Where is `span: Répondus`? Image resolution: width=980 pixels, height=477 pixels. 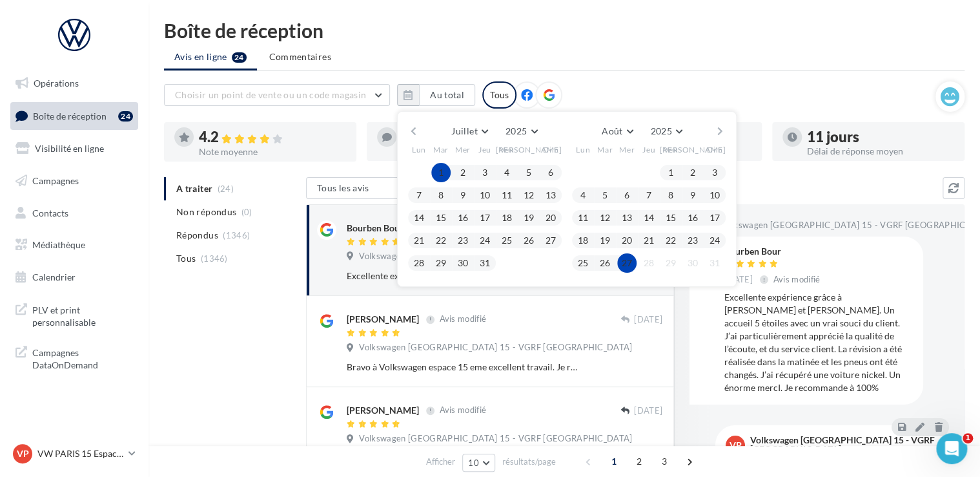
span: Répondus is located at coordinates (197, 235).